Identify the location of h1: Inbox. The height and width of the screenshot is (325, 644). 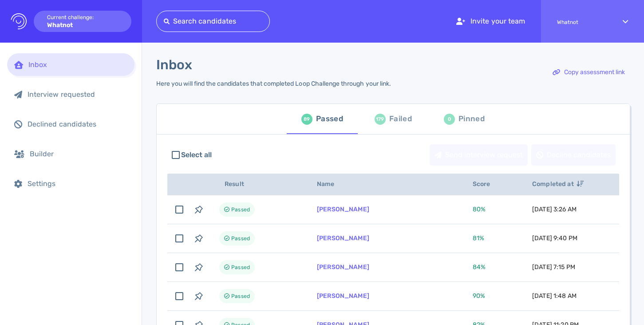
(174, 65).